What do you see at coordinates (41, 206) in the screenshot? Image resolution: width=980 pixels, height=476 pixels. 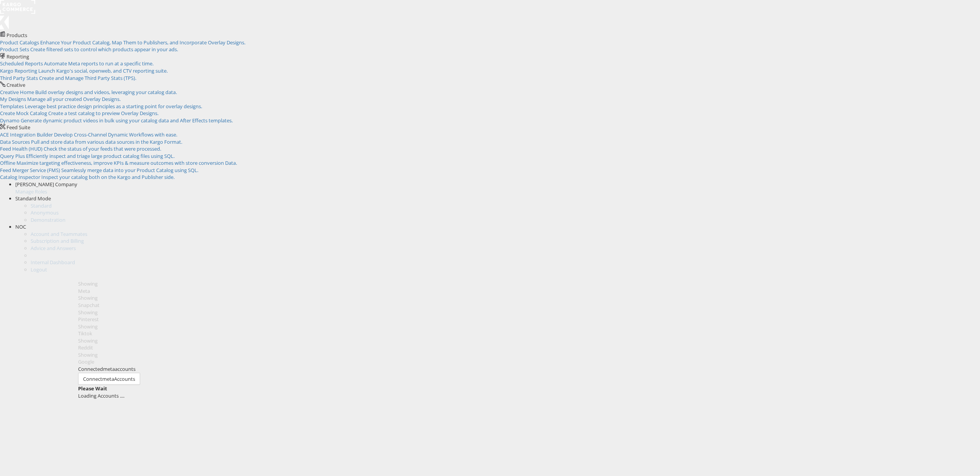 I see `a: Standard` at bounding box center [41, 206].